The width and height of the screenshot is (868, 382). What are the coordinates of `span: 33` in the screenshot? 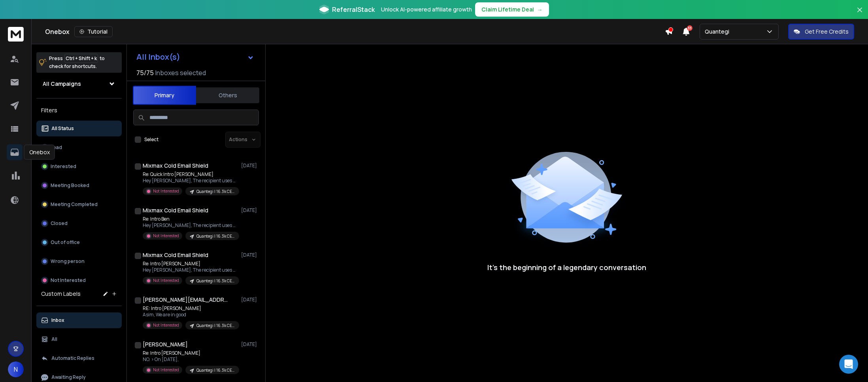 It's located at (690, 28).